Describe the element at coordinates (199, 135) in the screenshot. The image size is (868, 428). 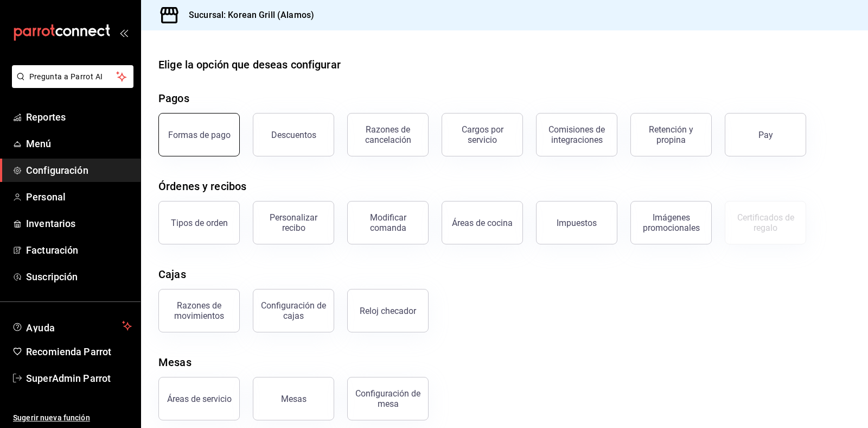
I see `button: Formas de pago` at that location.